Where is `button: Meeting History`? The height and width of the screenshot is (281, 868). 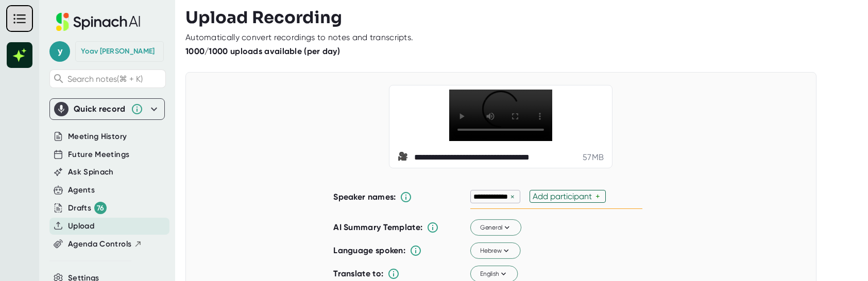 button: Meeting History is located at coordinates (97, 137).